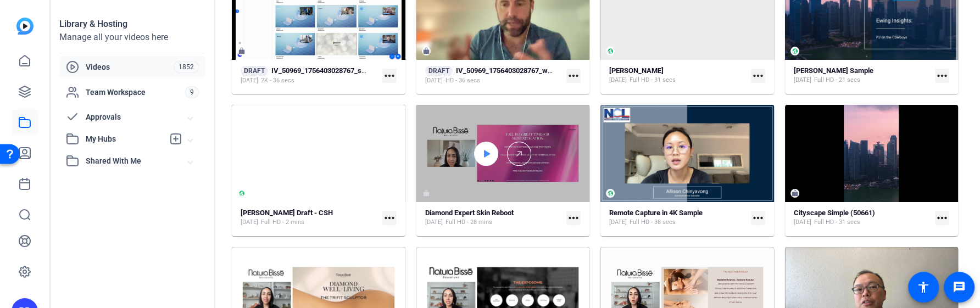  Describe the element at coordinates (25, 26) in the screenshot. I see `img: blue-gradient.svg` at that location.